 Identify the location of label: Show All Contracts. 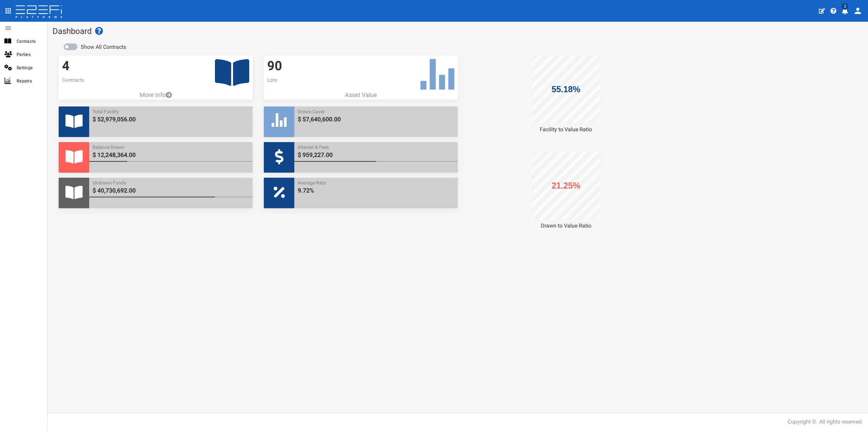
(103, 47).